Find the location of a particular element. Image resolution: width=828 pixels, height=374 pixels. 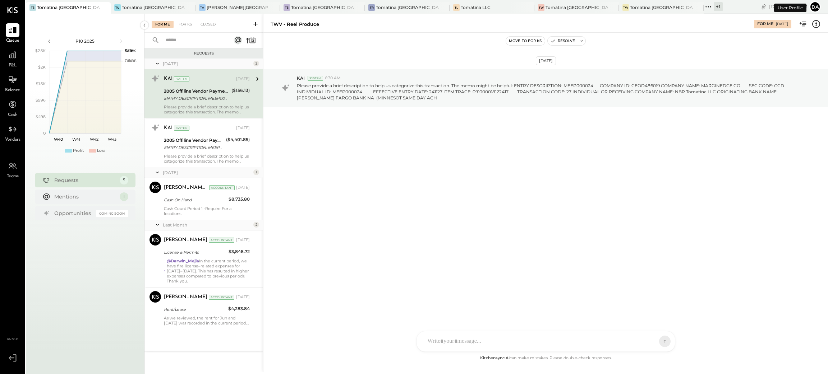

div: User Profile is located at coordinates (790, 8).